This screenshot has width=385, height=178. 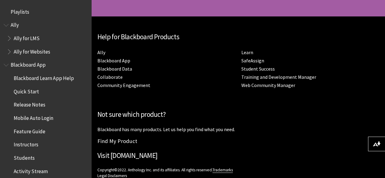 What do you see at coordinates (115, 69) in the screenshot?
I see `a: Blackboard Data` at bounding box center [115, 69].